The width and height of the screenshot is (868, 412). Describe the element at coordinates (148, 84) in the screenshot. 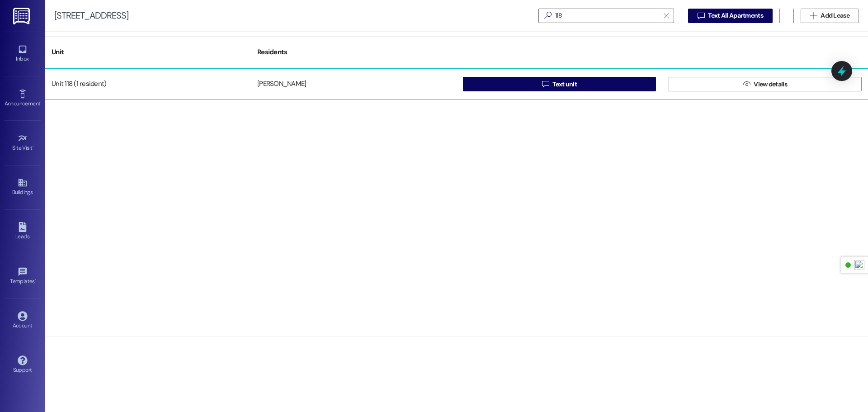

I see `div: Unit 118 (1 resident)` at that location.